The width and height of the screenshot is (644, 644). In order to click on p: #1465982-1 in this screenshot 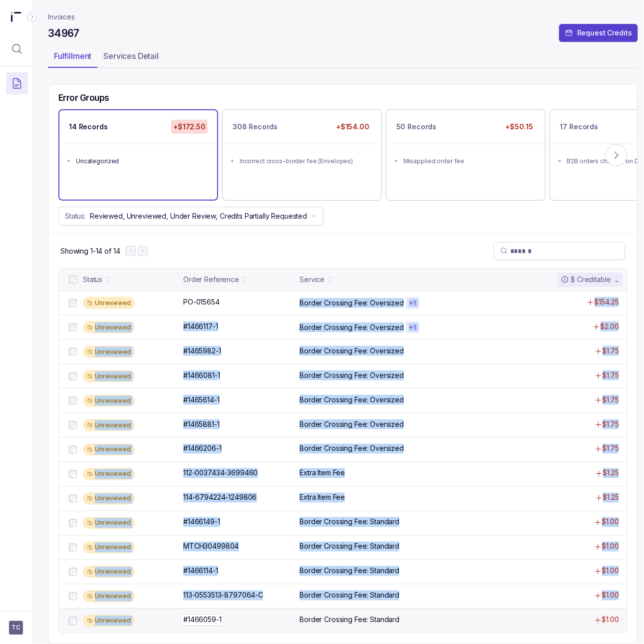, I will do `click(203, 351)`.